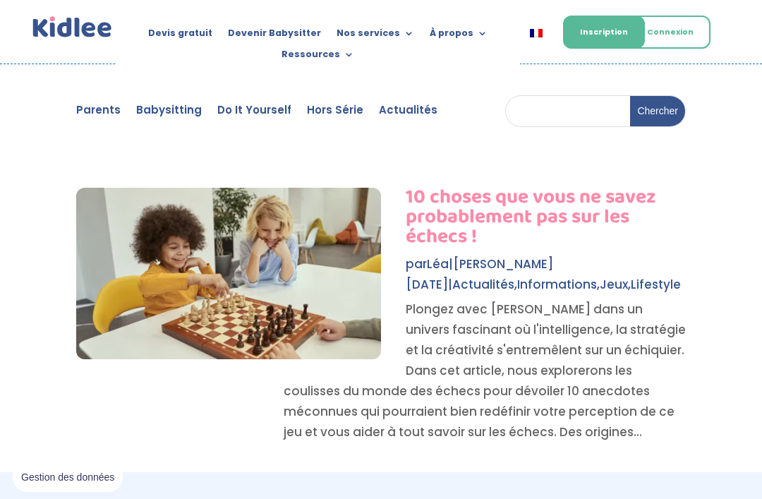  I want to click on a: Inscription, so click(604, 32).